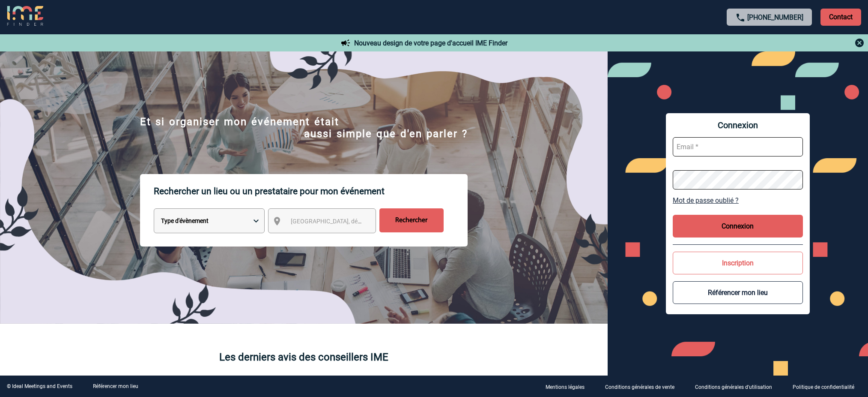 The image size is (868, 397). What do you see at coordinates (840, 17) in the screenshot?
I see `p: Contact` at bounding box center [840, 17].